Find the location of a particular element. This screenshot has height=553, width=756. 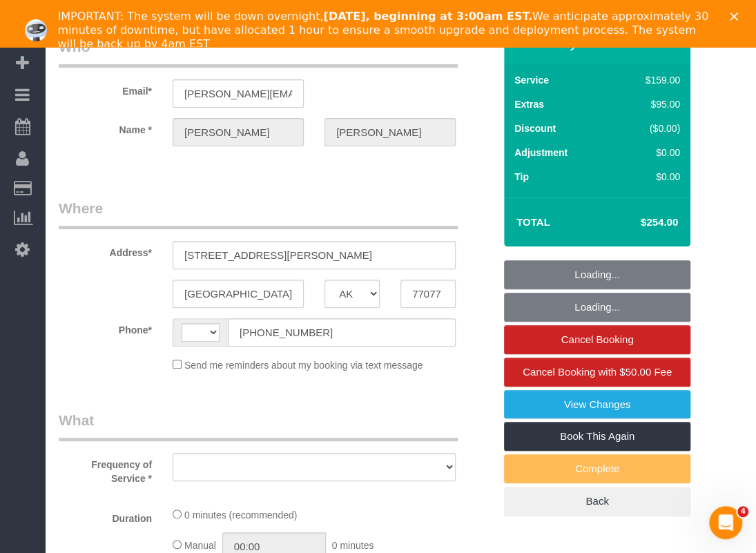

a: Cancel Booking with $50.00 Fee is located at coordinates (598, 372).